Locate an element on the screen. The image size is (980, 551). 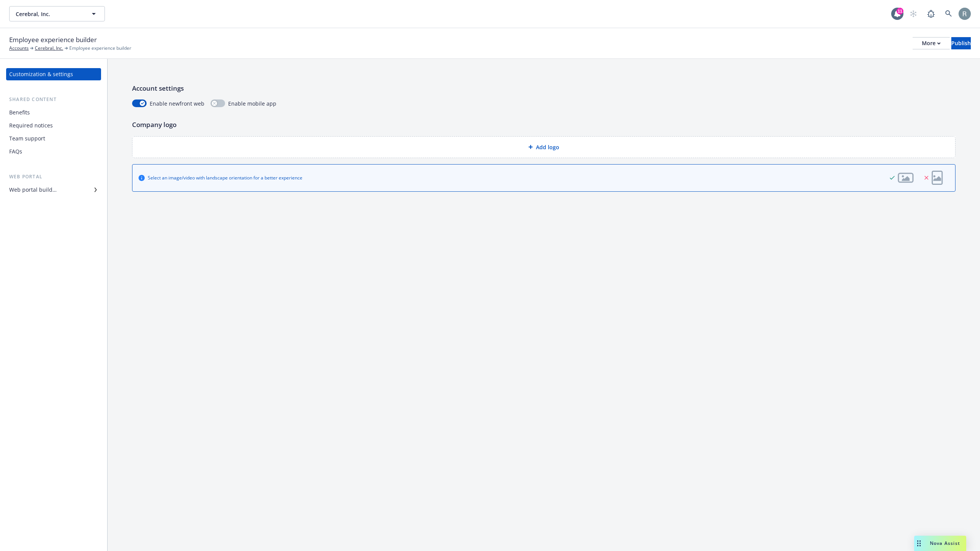
div: Select an image/video with landscape orientation for a better experience is located at coordinates (225, 177).